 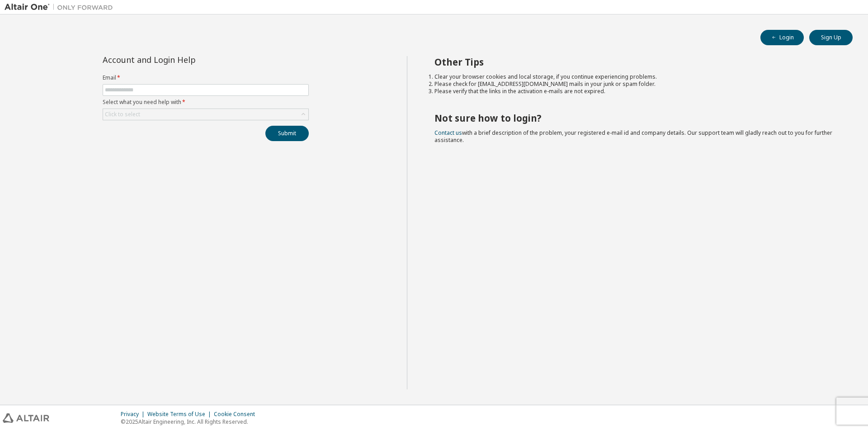 I want to click on h2: Not sure how to login?, so click(x=635, y=118).